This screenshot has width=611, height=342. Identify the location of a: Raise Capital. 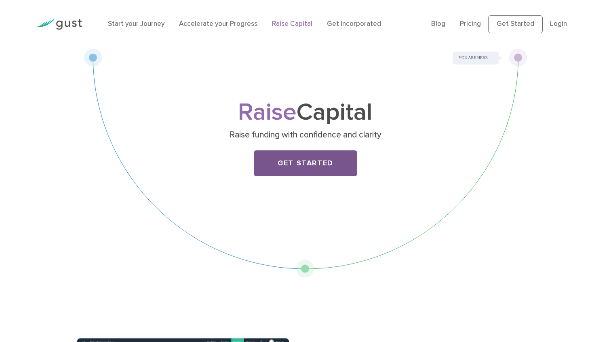
(292, 24).